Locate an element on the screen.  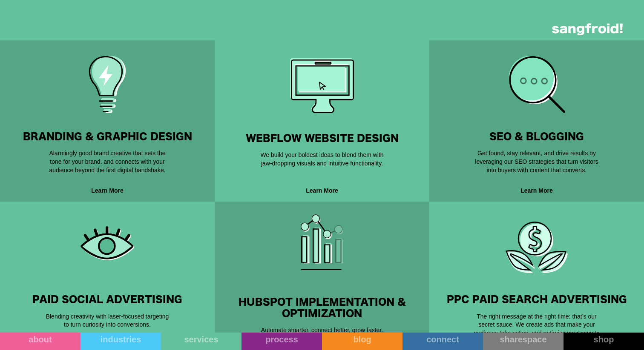
div: sharespace is located at coordinates (523, 340).